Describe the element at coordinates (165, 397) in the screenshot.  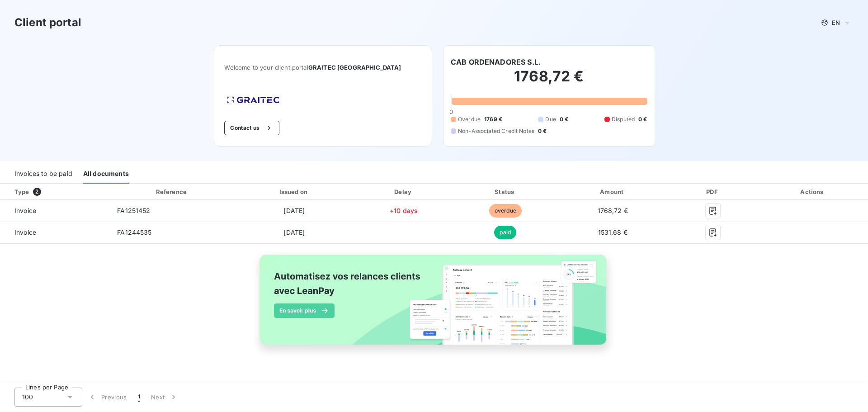
I see `button: Next` at that location.